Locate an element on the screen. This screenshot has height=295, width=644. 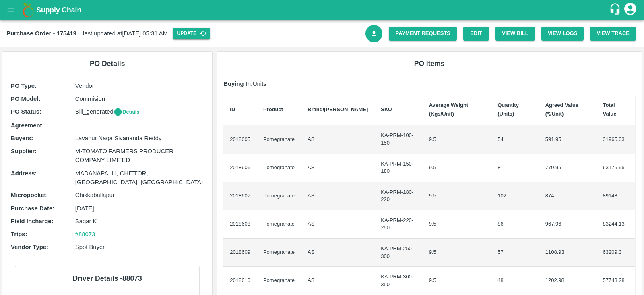
h6: PO Details is located at coordinates (107, 64).